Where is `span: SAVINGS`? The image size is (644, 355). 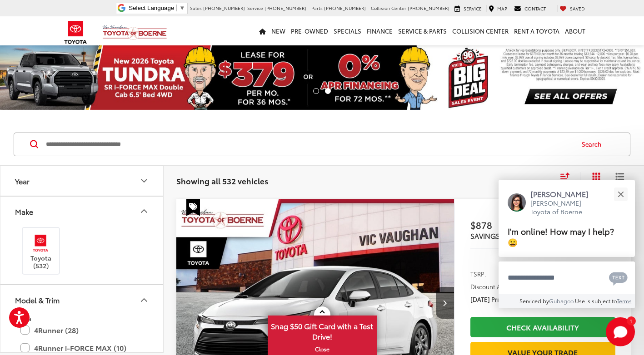
span: SAVINGS is located at coordinates (485, 235).